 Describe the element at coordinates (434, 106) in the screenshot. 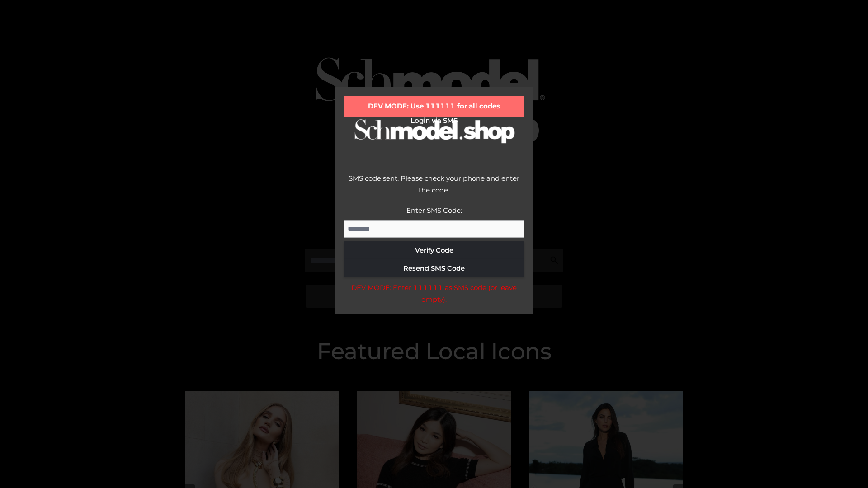

I see `div: DEV MODE: Use 111111 for all codes` at that location.